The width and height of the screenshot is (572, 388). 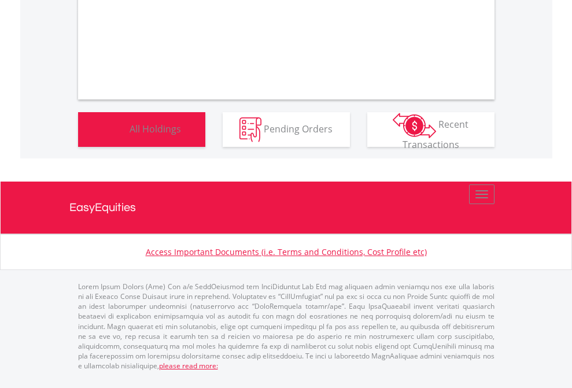 I want to click on span: Pending Orders, so click(x=298, y=128).